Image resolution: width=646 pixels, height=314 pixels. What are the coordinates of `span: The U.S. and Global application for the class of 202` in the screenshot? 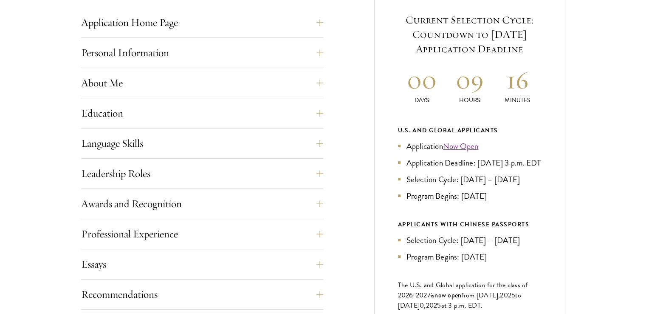 It's located at (463, 290).